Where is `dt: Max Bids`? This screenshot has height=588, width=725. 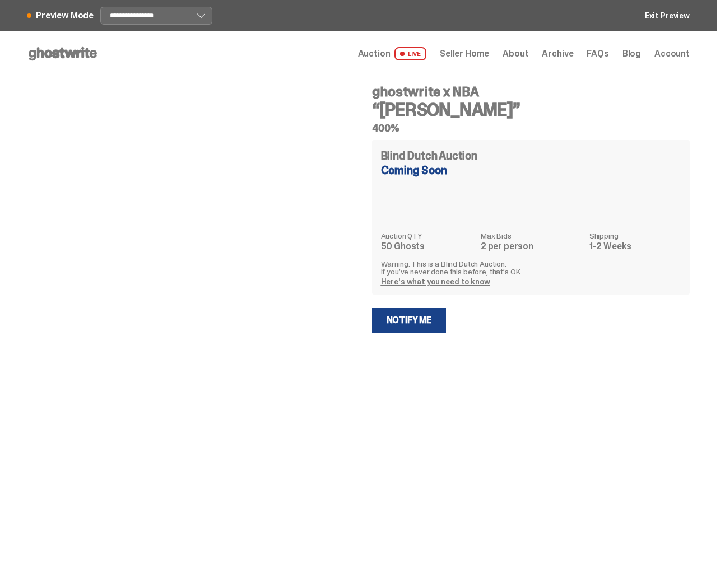 dt: Max Bids is located at coordinates (532, 236).